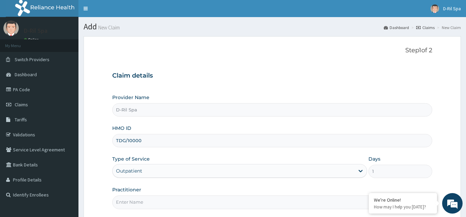  Describe the element at coordinates (108, 27) in the screenshot. I see `small: New Claim` at that location.